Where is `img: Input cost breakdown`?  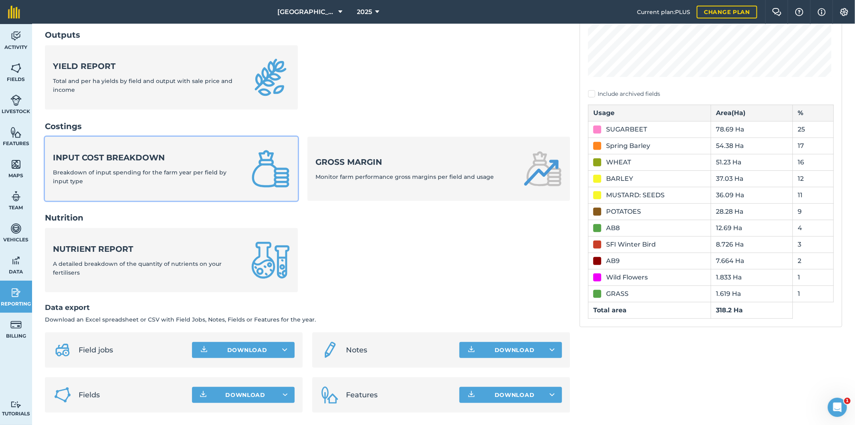 img: Input cost breakdown is located at coordinates (271, 169).